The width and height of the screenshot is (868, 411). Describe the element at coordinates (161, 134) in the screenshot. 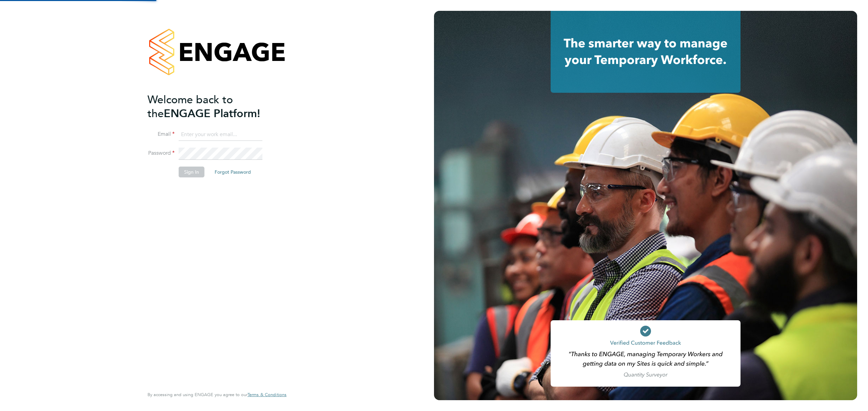

I see `label: Email` at that location.